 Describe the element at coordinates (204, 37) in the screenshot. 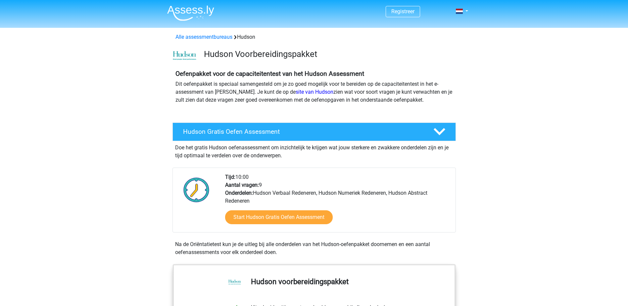

I see `a: Alle assessmentbureaus` at that location.